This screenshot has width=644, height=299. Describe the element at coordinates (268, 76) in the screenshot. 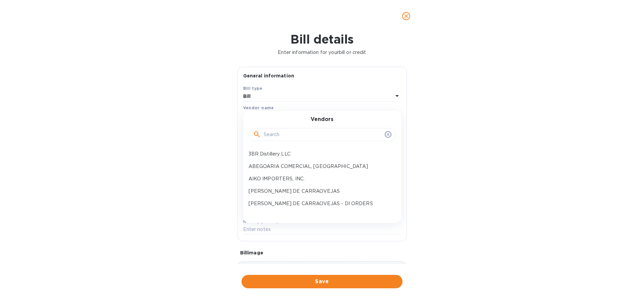

I see `b: General information` at that location.